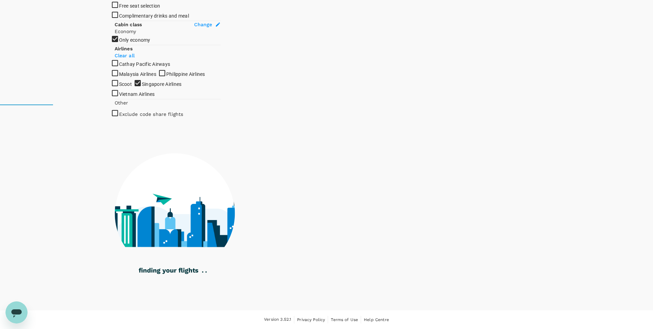 Image resolution: width=653 pixels, height=329 pixels. Describe the element at coordinates (344, 319) in the screenshot. I see `span: Terms of Use` at that location.